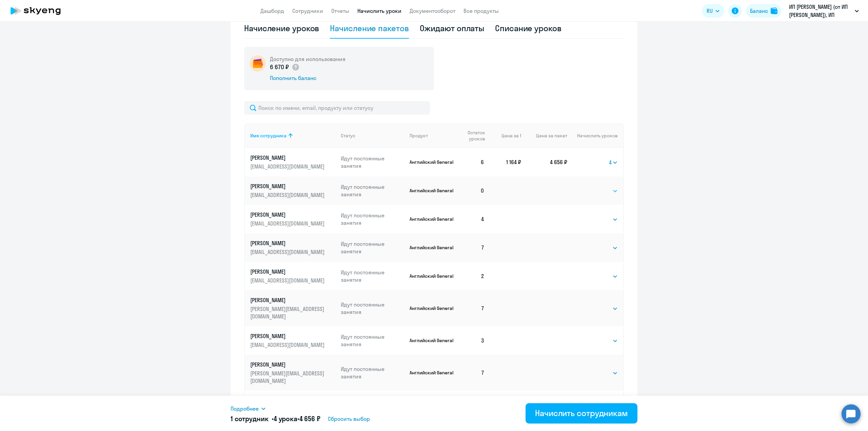  What do you see at coordinates (544, 136) in the screenshot?
I see `th: Цена за пакет` at bounding box center [544, 136].